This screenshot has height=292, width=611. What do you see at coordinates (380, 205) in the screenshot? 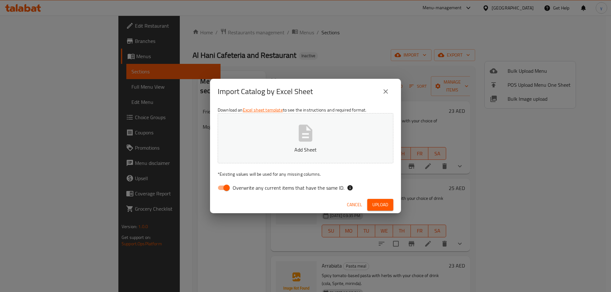
I see `span: Upload` at bounding box center [380, 205].